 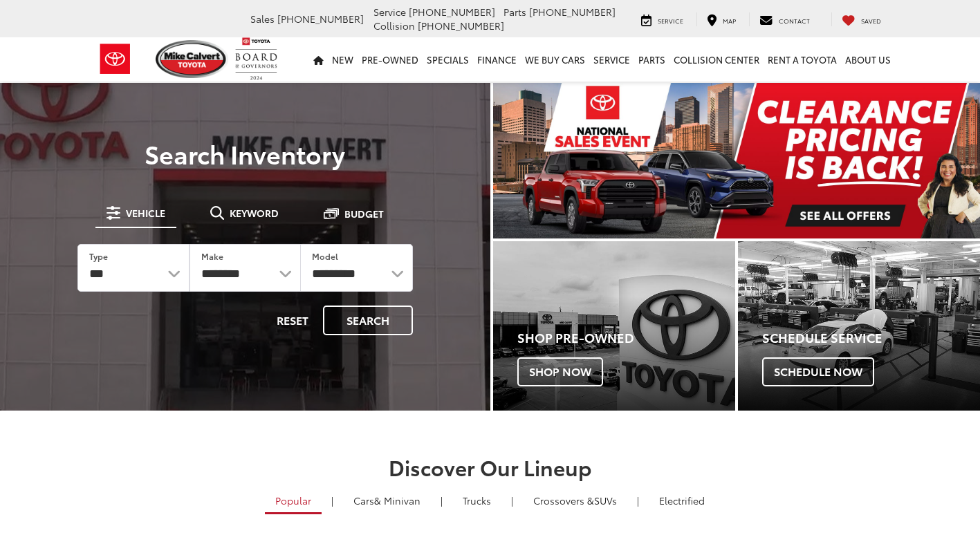 I want to click on h4: Shop Pre-Owned, so click(x=626, y=338).